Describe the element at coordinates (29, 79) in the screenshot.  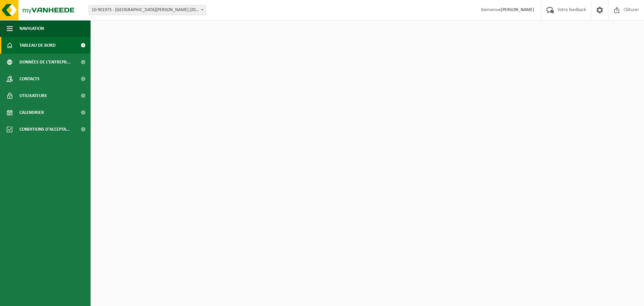
I see `span: Contacts` at that location.